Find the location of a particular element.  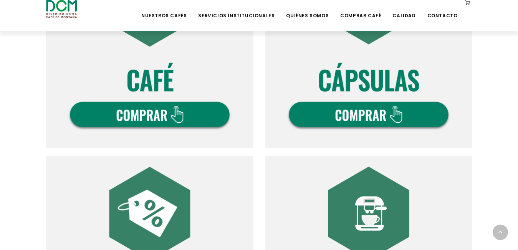

a: Contacto is located at coordinates (443, 10).